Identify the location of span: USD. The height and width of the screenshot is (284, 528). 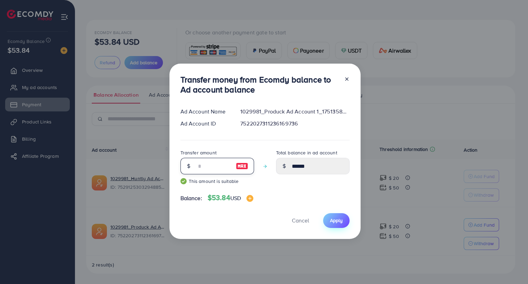
(236, 198).